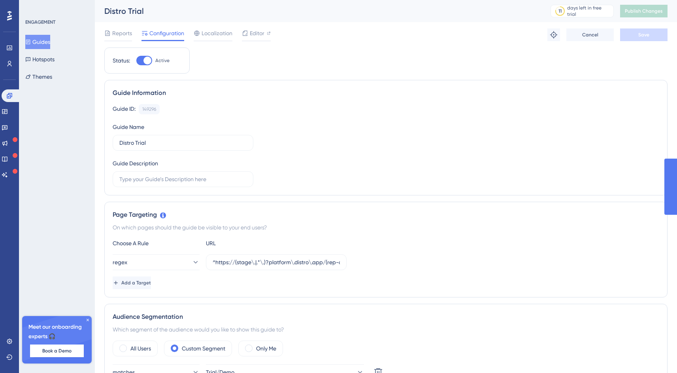 The image size is (677, 373). What do you see at coordinates (132, 283) in the screenshot?
I see `button: Add a Target` at bounding box center [132, 283].